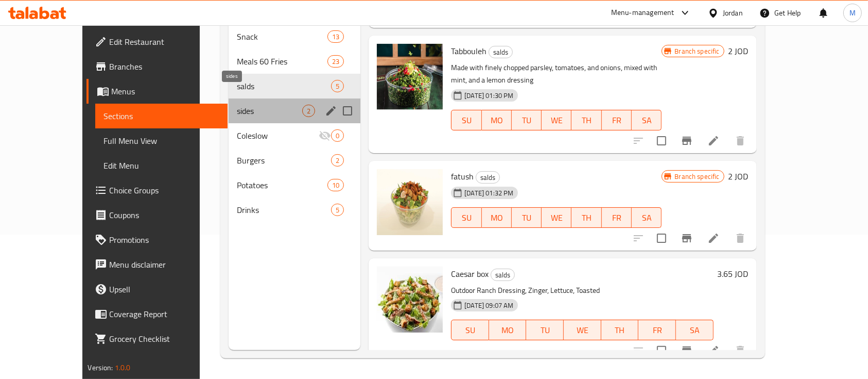  What do you see at coordinates (161, 141) in the screenshot?
I see `a: Full Menu View` at bounding box center [161, 141].